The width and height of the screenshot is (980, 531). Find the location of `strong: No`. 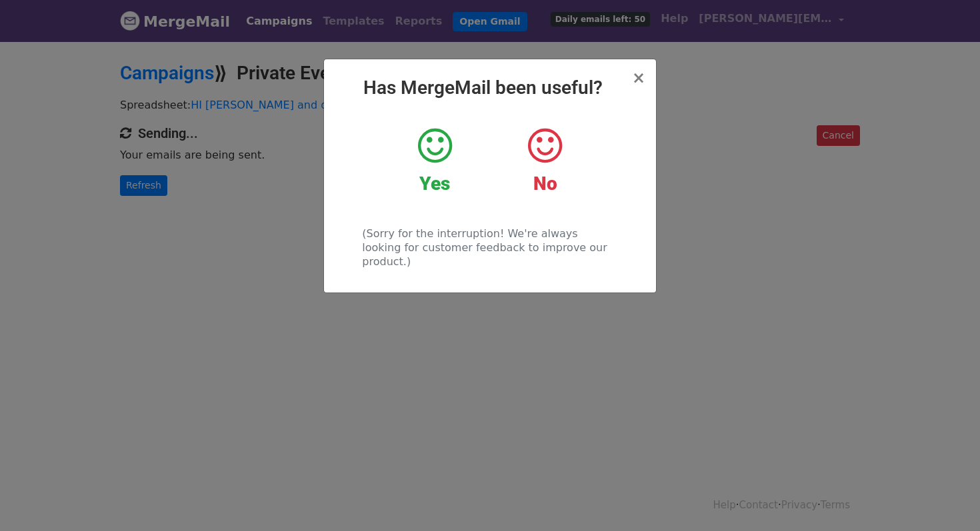

strong: No is located at coordinates (545, 183).